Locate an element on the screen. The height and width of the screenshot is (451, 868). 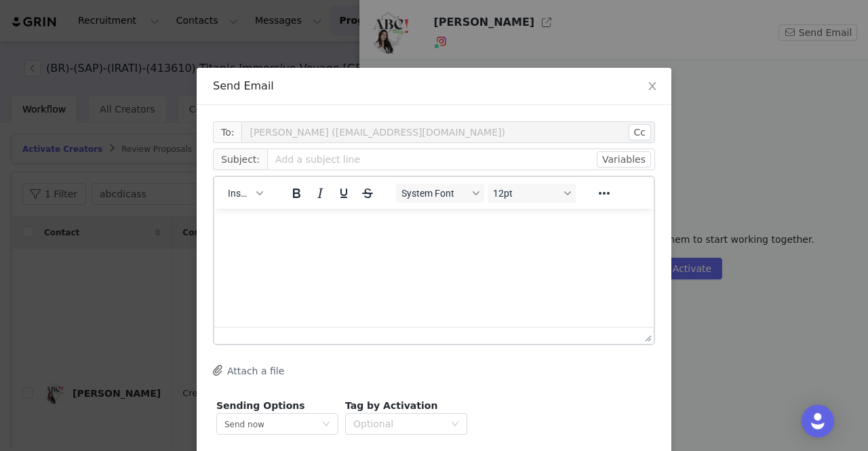
button: Bold is located at coordinates (296, 193).